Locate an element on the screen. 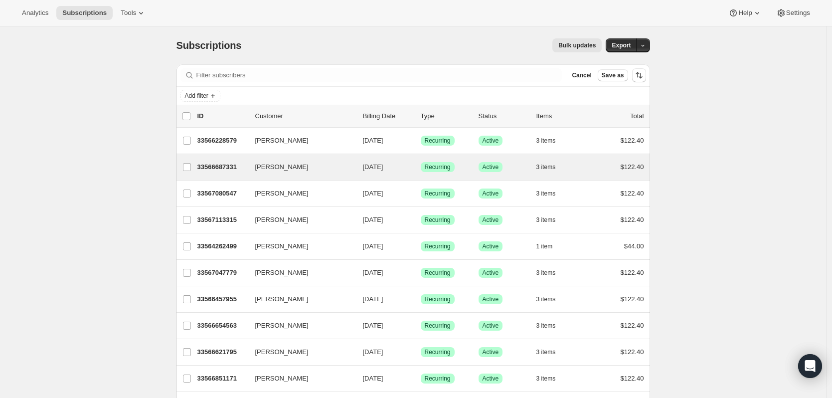 This screenshot has width=832, height=398. p: 33567047779 is located at coordinates (222, 273).